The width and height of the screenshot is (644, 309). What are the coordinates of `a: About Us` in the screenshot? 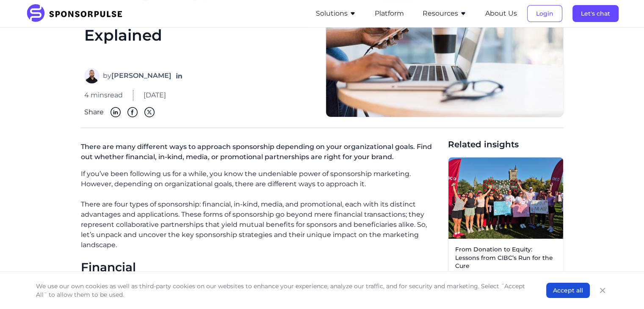 It's located at (501, 13).